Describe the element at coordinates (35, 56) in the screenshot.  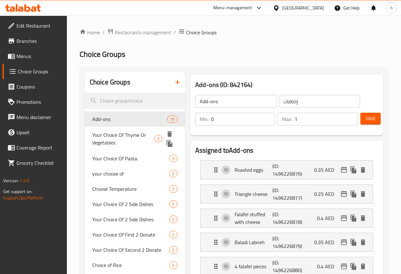
I see `a: Menus` at that location.